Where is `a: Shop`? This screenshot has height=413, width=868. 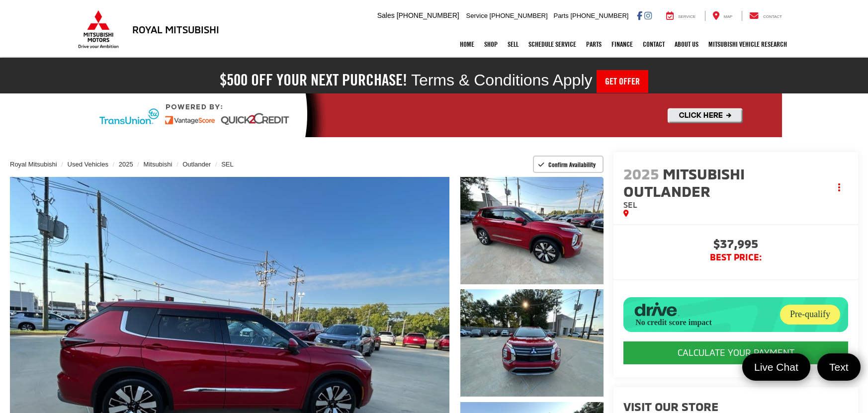
a: Shop is located at coordinates (490, 44).